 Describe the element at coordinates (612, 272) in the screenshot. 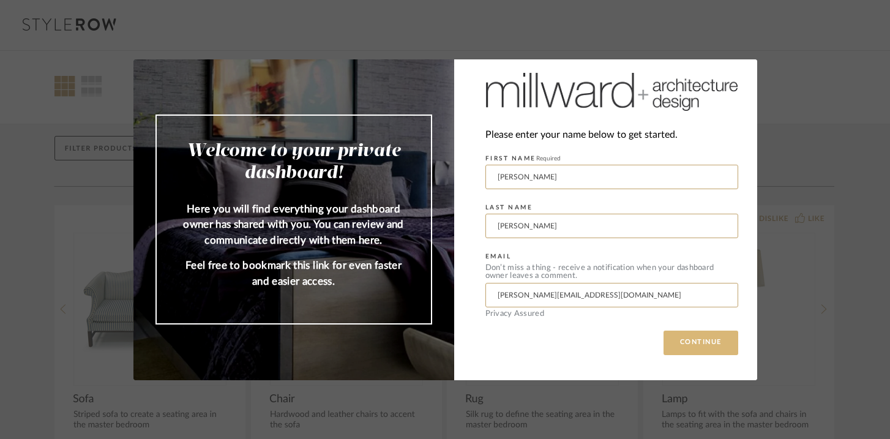

I see `div: Don’t miss a thing - receive a notification when your dashboard owner leaves a comment.` at that location.